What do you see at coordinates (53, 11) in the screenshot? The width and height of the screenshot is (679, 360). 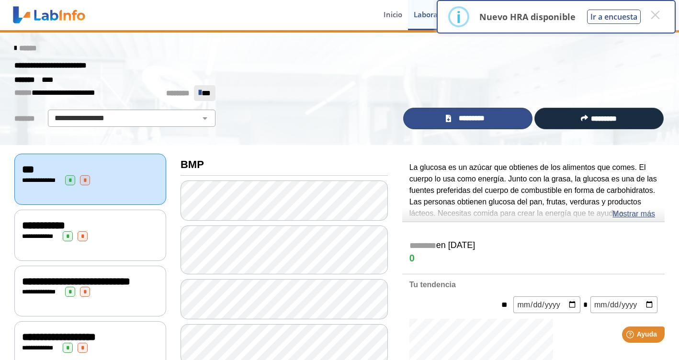 I see `span: Ayuda` at bounding box center [53, 11].